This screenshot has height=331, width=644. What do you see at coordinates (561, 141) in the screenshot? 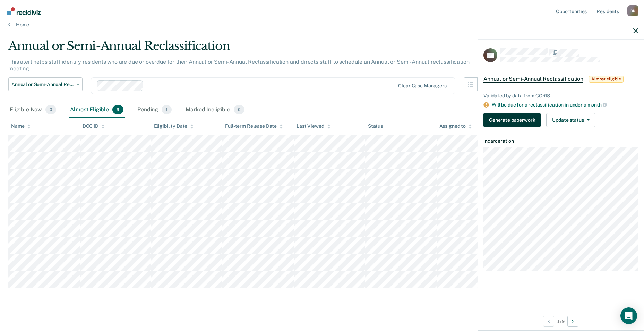
I see `dt: Incarceration` at bounding box center [561, 141].